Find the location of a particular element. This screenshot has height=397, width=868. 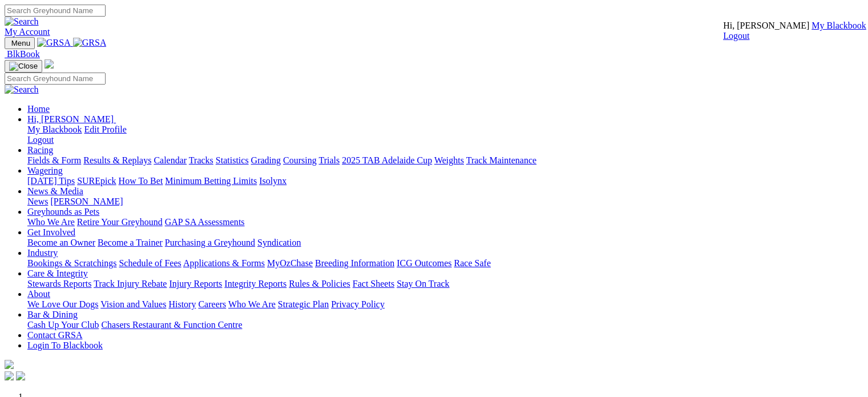

a: Applications & Forms is located at coordinates (224, 262).